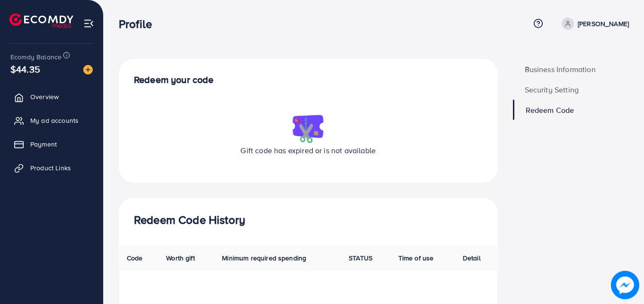 Image resolution: width=644 pixels, height=304 pixels. What do you see at coordinates (88, 23) in the screenshot?
I see `img: menu` at bounding box center [88, 23].